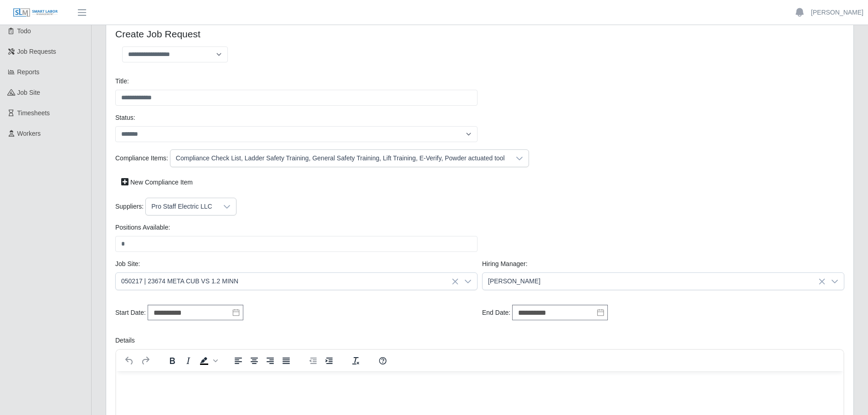  Describe the element at coordinates (208, 361) in the screenshot. I see `div: Background color Black` at that location.